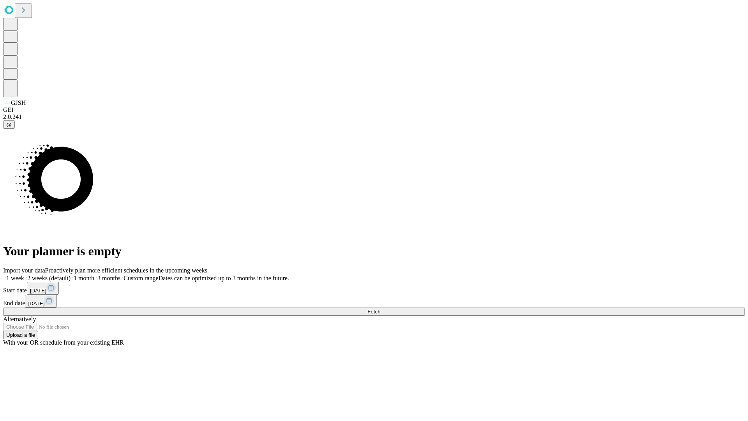  I want to click on h1: Your planner is empty, so click(374, 251).